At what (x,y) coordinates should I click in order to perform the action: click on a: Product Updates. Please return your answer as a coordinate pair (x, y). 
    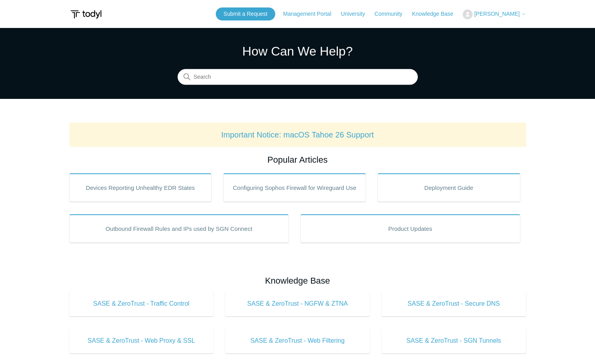
    Looking at the image, I should click on (410, 228).